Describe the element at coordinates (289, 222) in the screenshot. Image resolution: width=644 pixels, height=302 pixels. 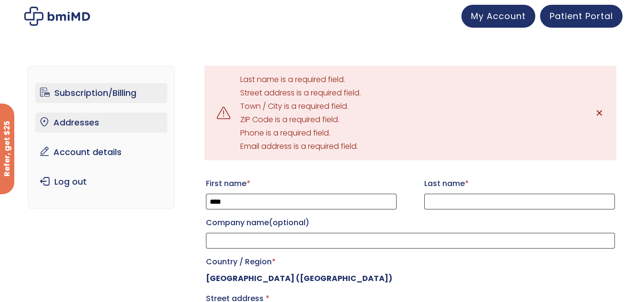
I see `span: (optional)` at that location.